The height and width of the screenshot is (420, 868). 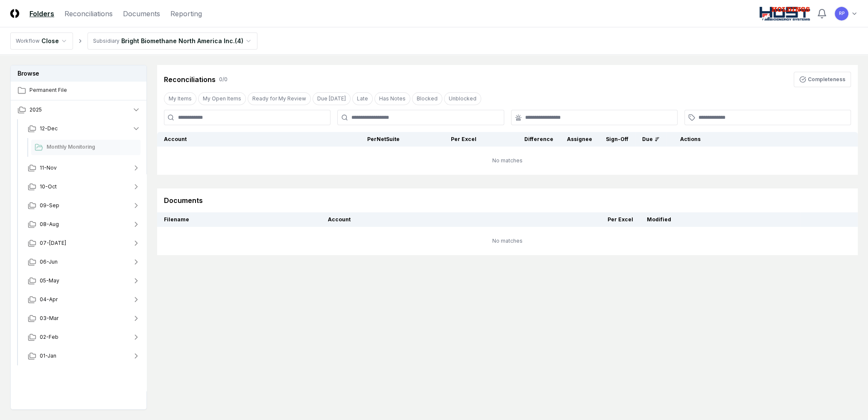 What do you see at coordinates (462, 98) in the screenshot?
I see `button: Unblocked` at bounding box center [462, 98].